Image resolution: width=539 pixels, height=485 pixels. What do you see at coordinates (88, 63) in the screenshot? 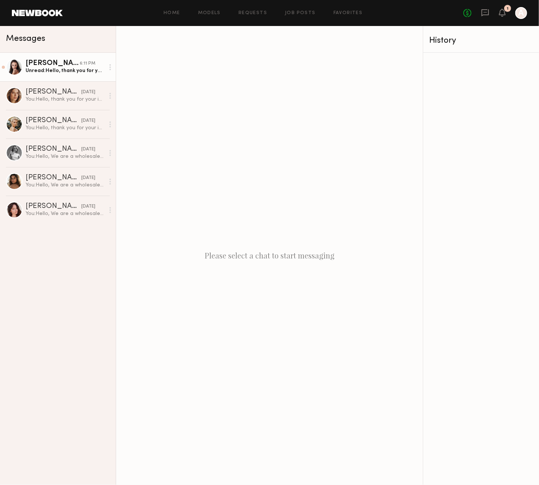
I see `div: 6:11 PM` at bounding box center [88, 63].